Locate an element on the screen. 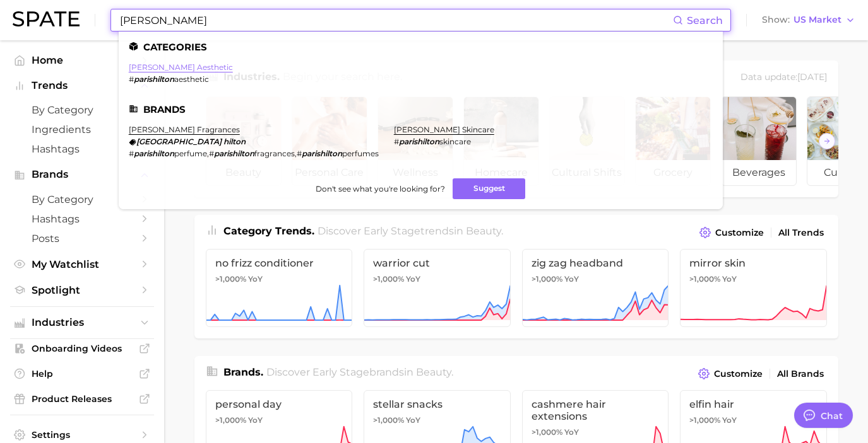 The height and width of the screenshot is (443, 868). span: All Trends is located at coordinates (801, 233).